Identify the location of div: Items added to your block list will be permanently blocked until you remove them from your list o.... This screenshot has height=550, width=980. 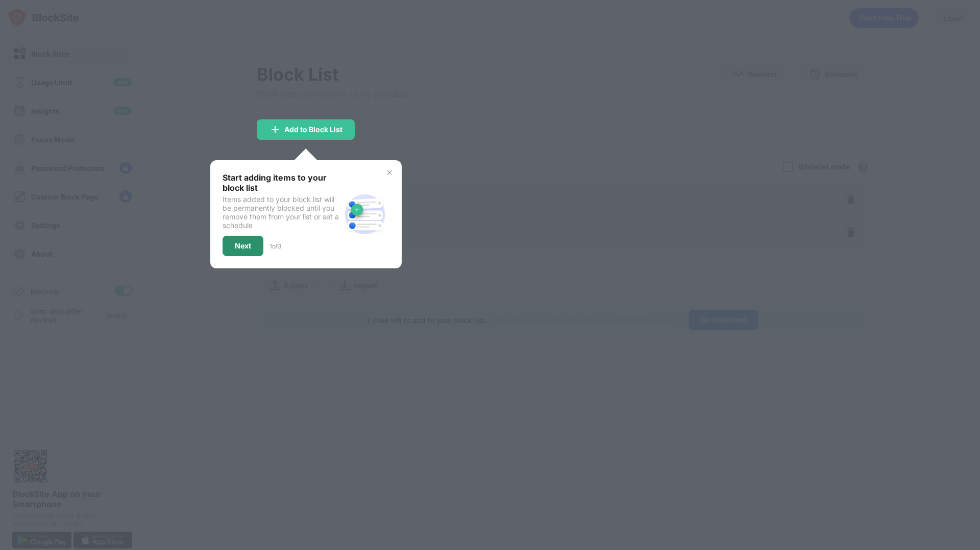
(282, 212).